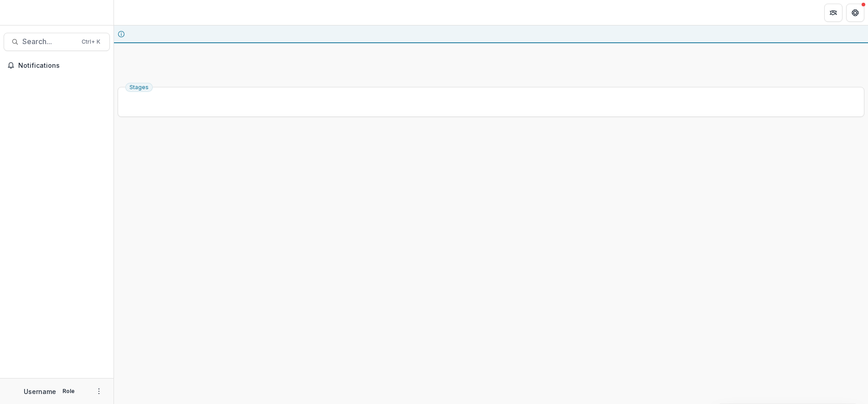 This screenshot has height=404, width=868. What do you see at coordinates (139, 88) in the screenshot?
I see `span: Stages` at bounding box center [139, 88].